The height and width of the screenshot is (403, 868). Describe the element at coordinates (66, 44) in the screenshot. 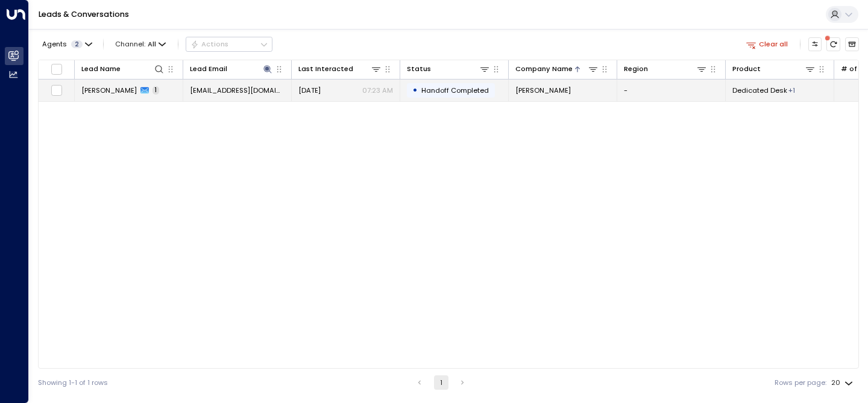

I see `button: Agents2` at that location.